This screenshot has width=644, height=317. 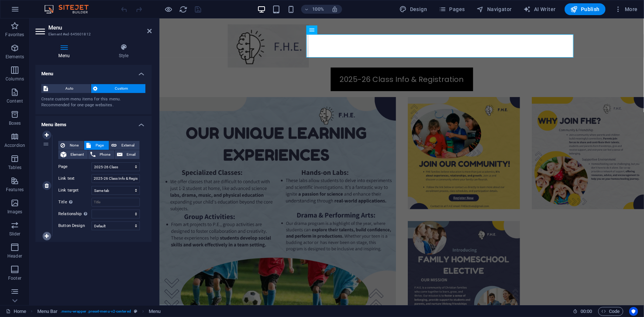 What do you see at coordinates (611, 311) in the screenshot?
I see `button: Code` at bounding box center [611, 311].